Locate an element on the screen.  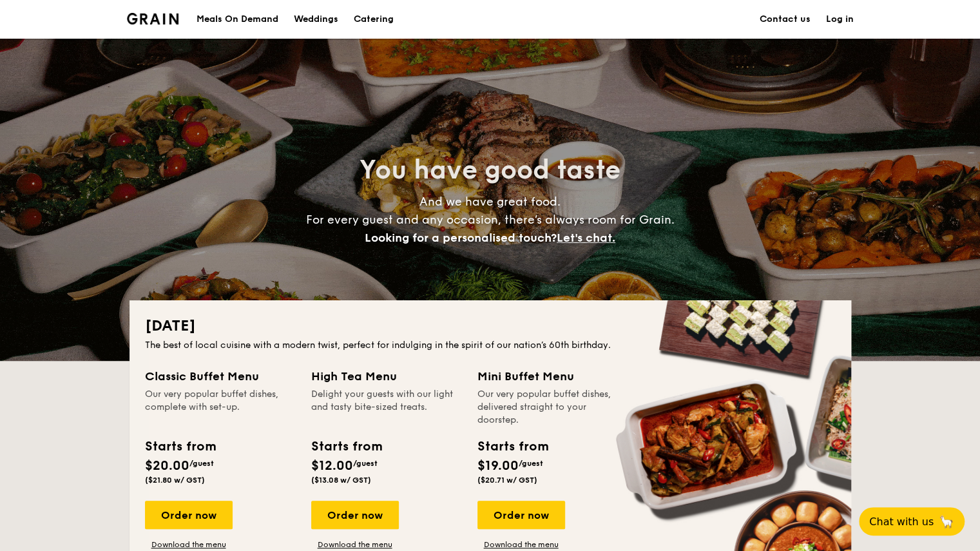
span: $19.00 is located at coordinates (498, 466).